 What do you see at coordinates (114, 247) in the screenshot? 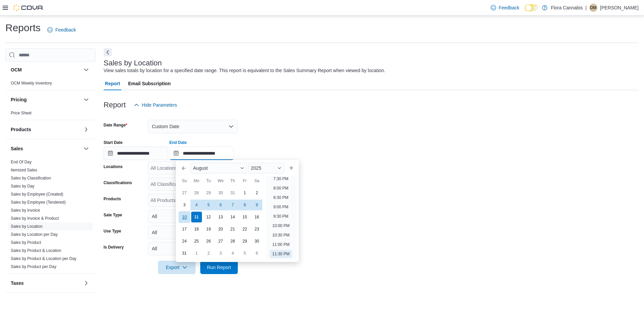
I see `label: Is Delivery` at bounding box center [114, 247].